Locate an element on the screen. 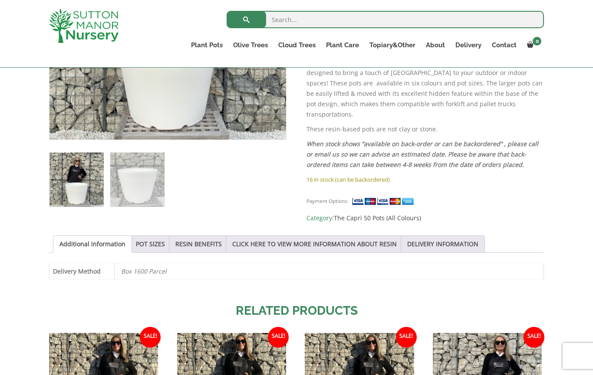 The width and height of the screenshot is (593, 375). a: The Capri 50 Pots (All Colours) is located at coordinates (377, 218).